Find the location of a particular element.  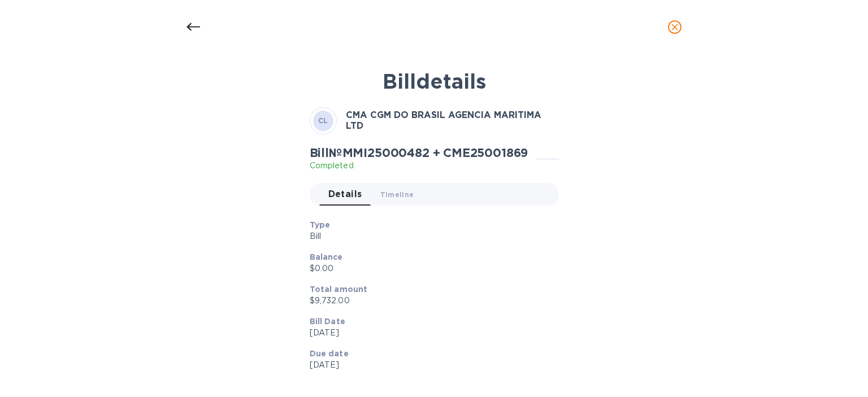

b: Total amount is located at coordinates (339, 290).